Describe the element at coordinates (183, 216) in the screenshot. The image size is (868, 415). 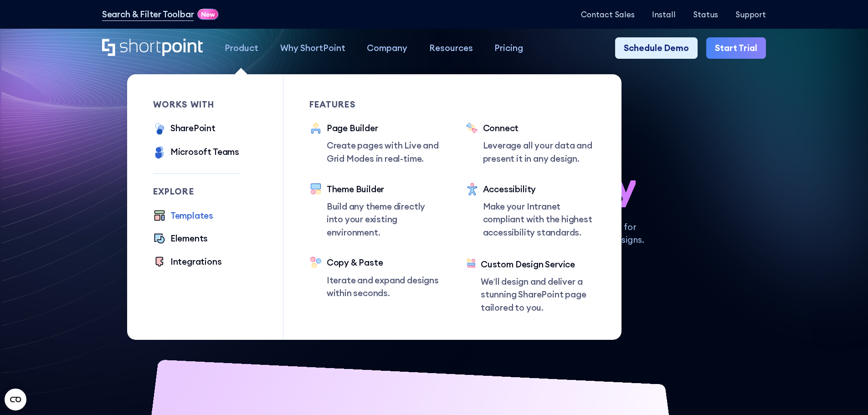
I see `a: Templates` at that location.